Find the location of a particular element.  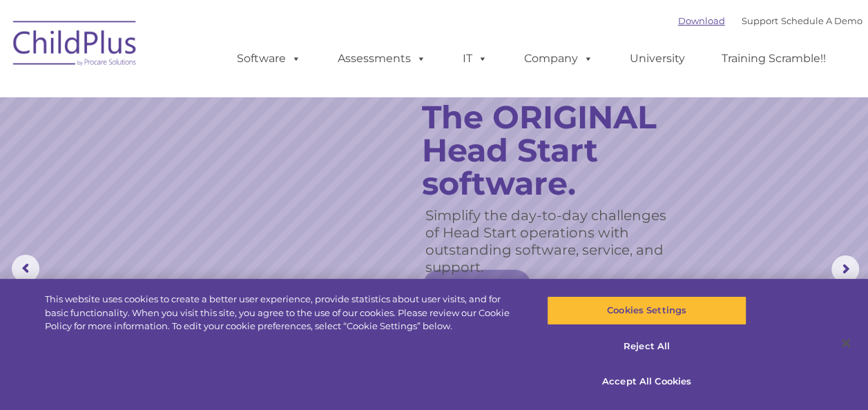

button: Reject All is located at coordinates (646, 347).